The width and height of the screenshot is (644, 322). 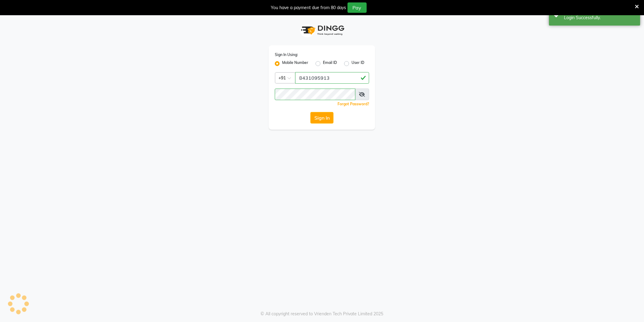 I want to click on div: You have a payment due from 80 days, so click(x=309, y=8).